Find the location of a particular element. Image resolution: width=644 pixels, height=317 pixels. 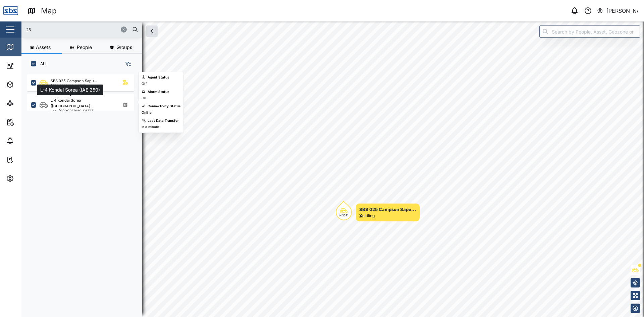

label: ALL is located at coordinates (42, 64).